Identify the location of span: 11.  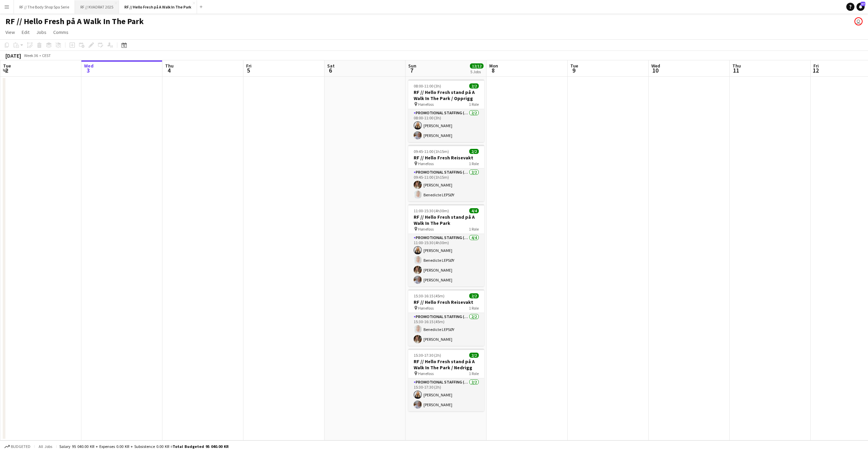
(736, 70).